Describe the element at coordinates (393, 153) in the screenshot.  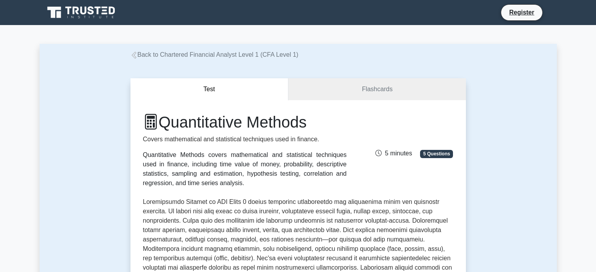
I see `span: 5 minutes` at that location.